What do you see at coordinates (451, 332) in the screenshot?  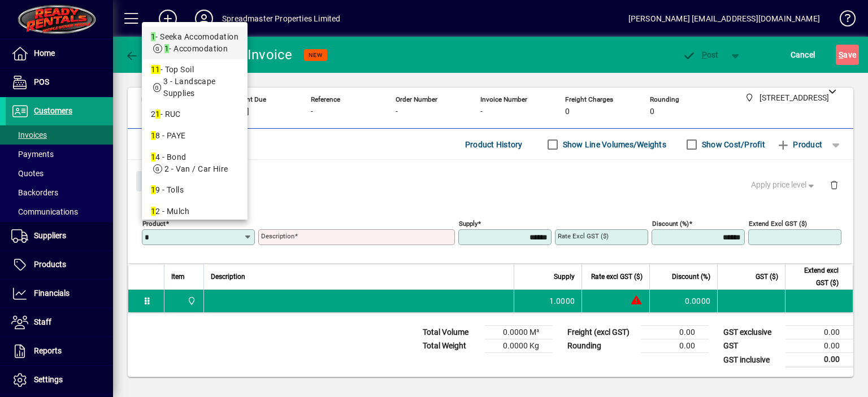 I see `td: Total Volume` at bounding box center [451, 332].